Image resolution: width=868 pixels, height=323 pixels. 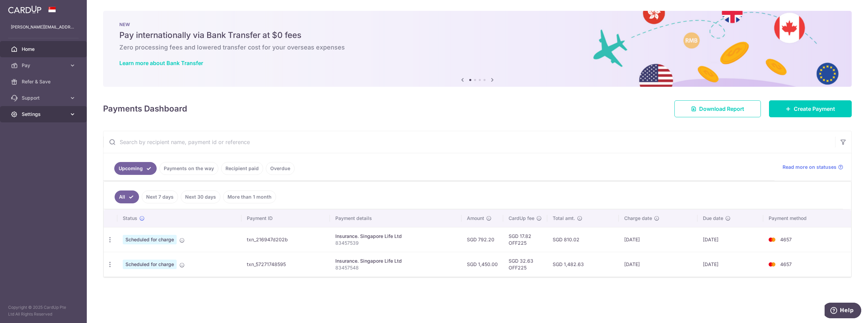 I want to click on h4: Payments Dashboard, so click(x=145, y=109).